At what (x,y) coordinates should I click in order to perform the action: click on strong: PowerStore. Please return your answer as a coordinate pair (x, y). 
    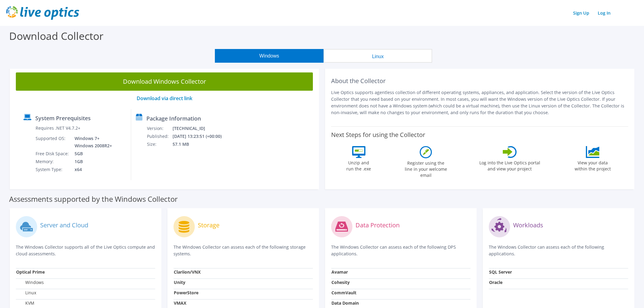
    Looking at the image, I should click on (186, 293).